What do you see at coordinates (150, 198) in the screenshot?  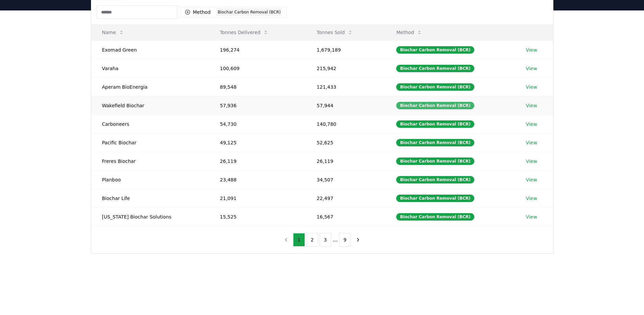 I see `td: Biochar Life` at bounding box center [150, 198].